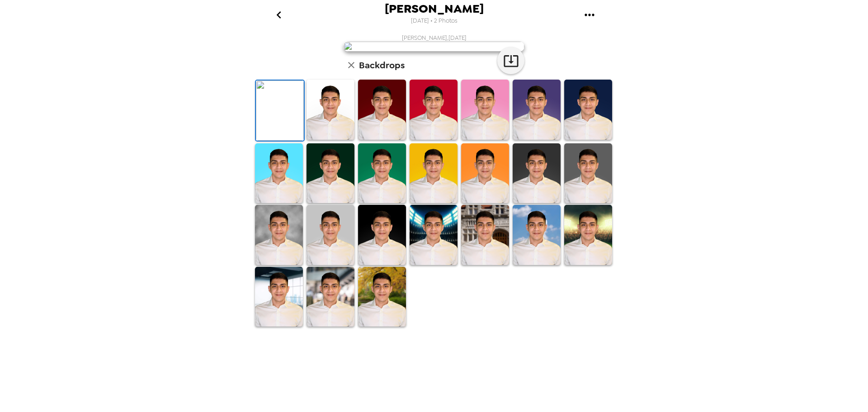 This screenshot has height=412, width=868. Describe the element at coordinates (434, 46) in the screenshot. I see `img: user` at that location.